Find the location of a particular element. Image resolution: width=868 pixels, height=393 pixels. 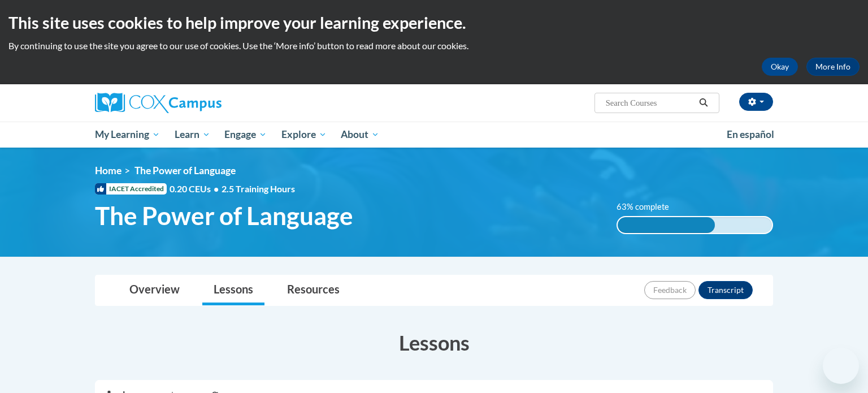

a: Resources is located at coordinates (313, 290).